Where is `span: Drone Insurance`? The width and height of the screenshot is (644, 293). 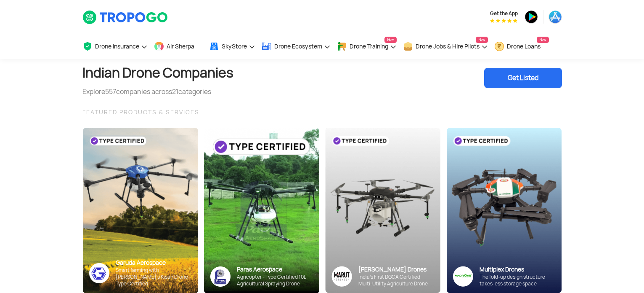 span: Drone Insurance is located at coordinates (117, 46).